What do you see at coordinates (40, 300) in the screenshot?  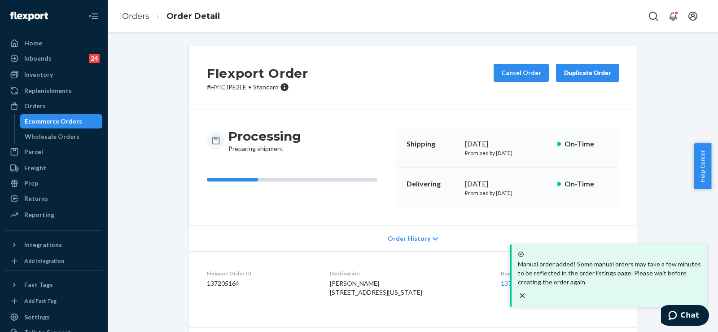 I see `div: Add Fast Tag` at bounding box center [40, 300].